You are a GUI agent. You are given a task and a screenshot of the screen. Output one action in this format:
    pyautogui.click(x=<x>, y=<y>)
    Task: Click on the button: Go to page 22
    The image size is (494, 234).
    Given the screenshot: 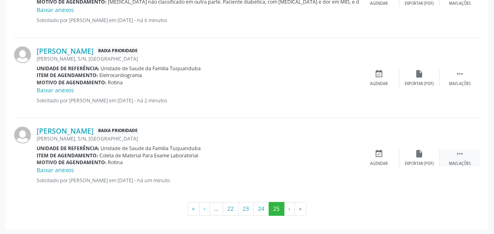 What is the action you would take?
    pyautogui.click(x=230, y=209)
    